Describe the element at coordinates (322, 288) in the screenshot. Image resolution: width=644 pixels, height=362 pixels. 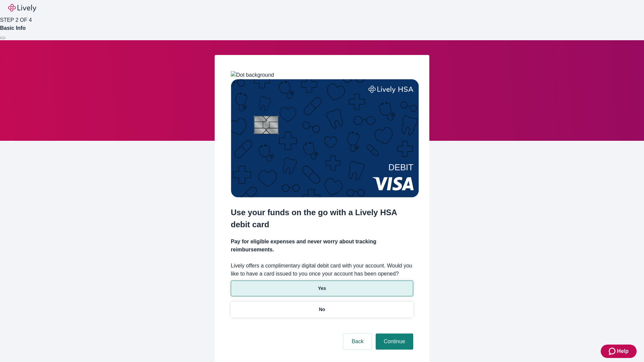
I see `p: Yes` at that location.